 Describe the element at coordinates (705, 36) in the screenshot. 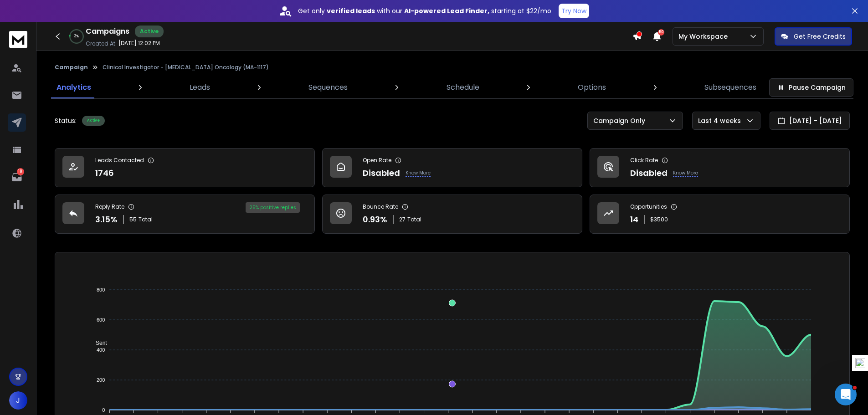

I see `p: My Workspace` at that location.